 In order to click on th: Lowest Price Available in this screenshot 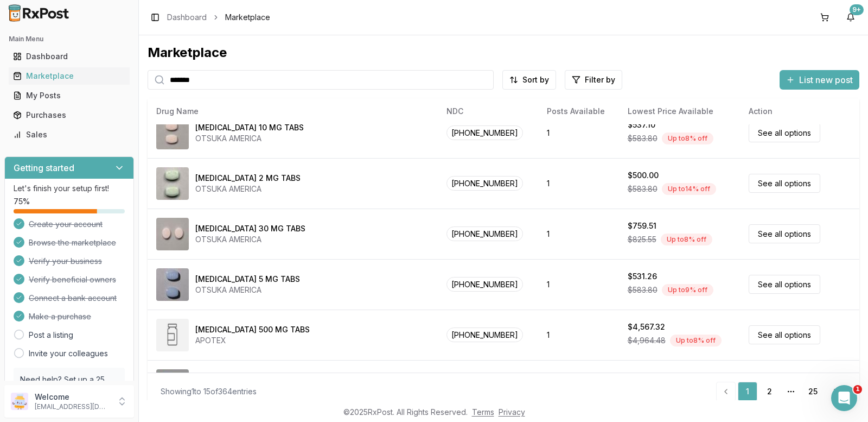, I will do `click(679, 111)`.